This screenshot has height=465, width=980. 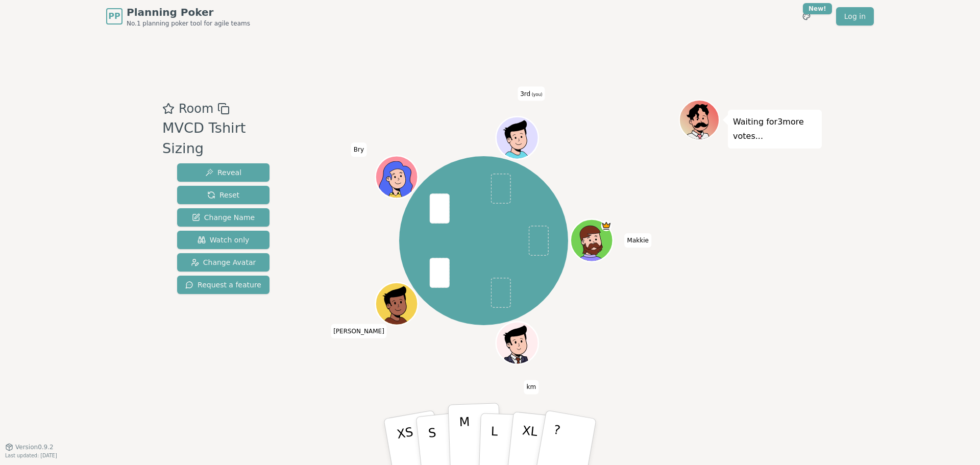 I want to click on button: Add as favourite, so click(x=168, y=109).